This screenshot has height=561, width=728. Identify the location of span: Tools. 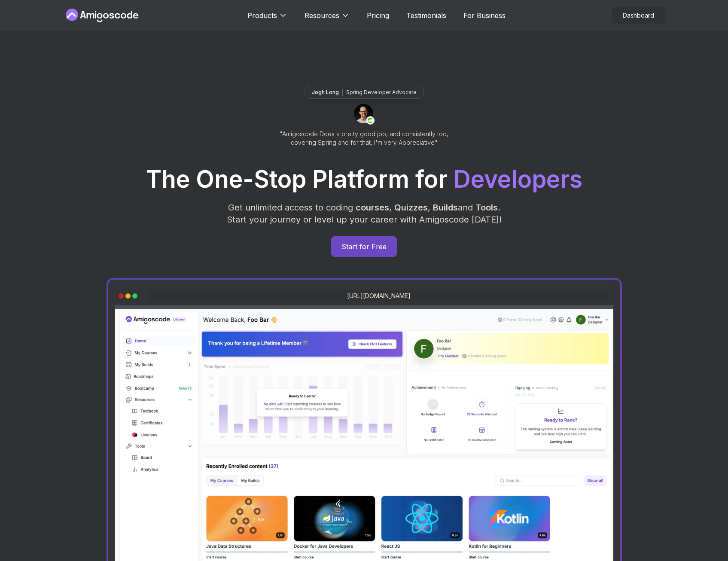
(487, 207).